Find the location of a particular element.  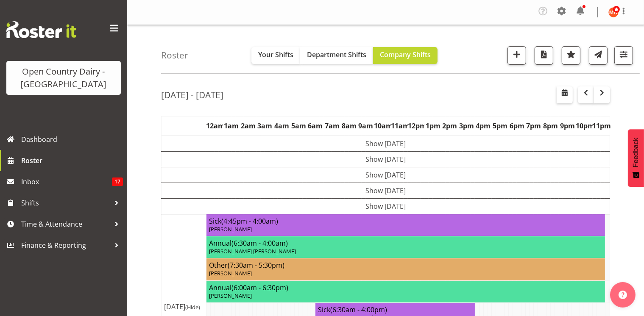

button: Download a PDF of the roster according to the set date range. is located at coordinates (544, 55).